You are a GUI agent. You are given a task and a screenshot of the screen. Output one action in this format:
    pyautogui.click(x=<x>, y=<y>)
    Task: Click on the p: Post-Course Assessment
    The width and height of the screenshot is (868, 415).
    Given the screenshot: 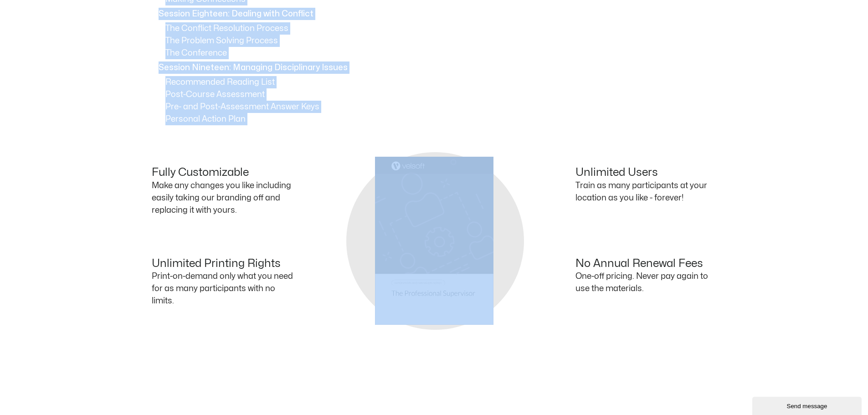 What is the action you would take?
    pyautogui.click(x=441, y=94)
    